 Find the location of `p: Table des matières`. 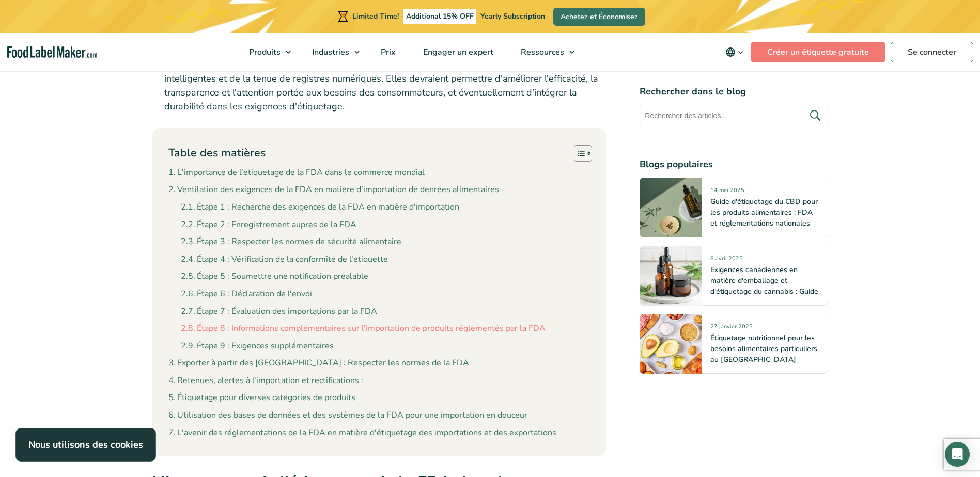

p: Table des matières is located at coordinates (217, 152).